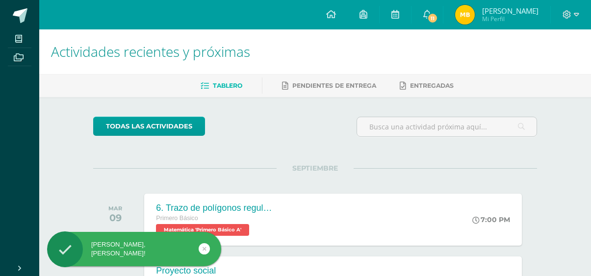 The width and height of the screenshot is (591, 276). I want to click on span: Entregadas, so click(432, 85).